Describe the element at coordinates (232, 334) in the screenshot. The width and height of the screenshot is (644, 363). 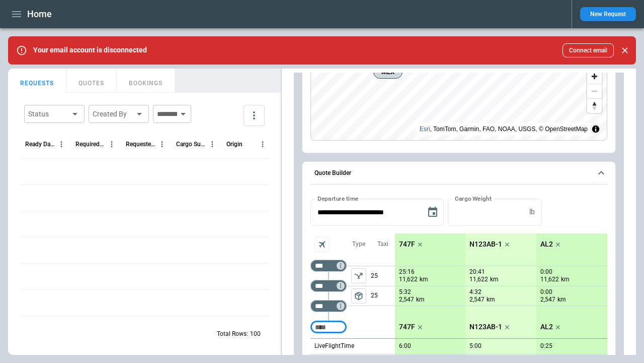
I see `p: Total Rows:` at that location.